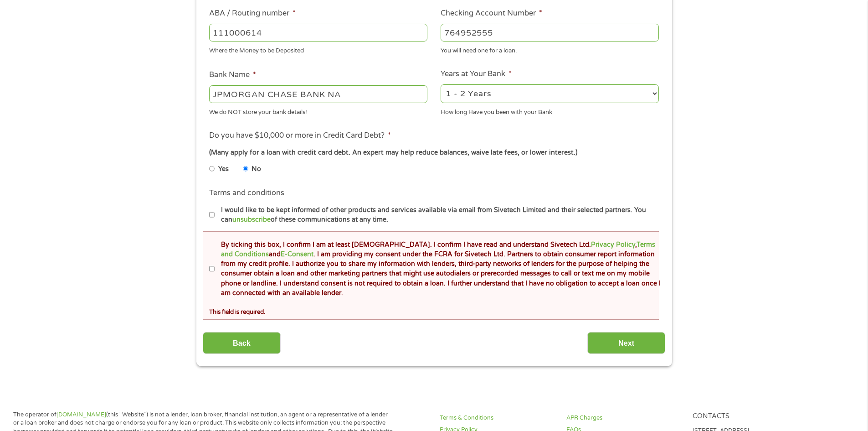 The image size is (868, 431). What do you see at coordinates (613, 244) in the screenshot?
I see `a: Privacy Policy` at bounding box center [613, 244].